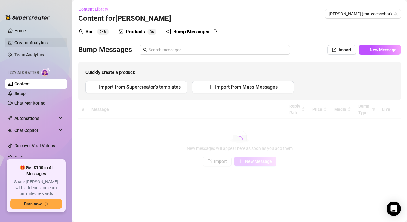 The height and width of the screenshot is (222, 407). What do you see at coordinates (27, 17) in the screenshot?
I see `img: logo-BBDzfeDw.svg` at bounding box center [27, 17].